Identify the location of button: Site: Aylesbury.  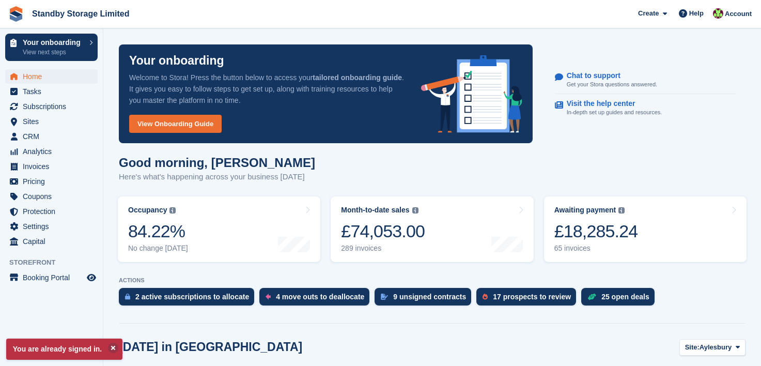
(713, 347).